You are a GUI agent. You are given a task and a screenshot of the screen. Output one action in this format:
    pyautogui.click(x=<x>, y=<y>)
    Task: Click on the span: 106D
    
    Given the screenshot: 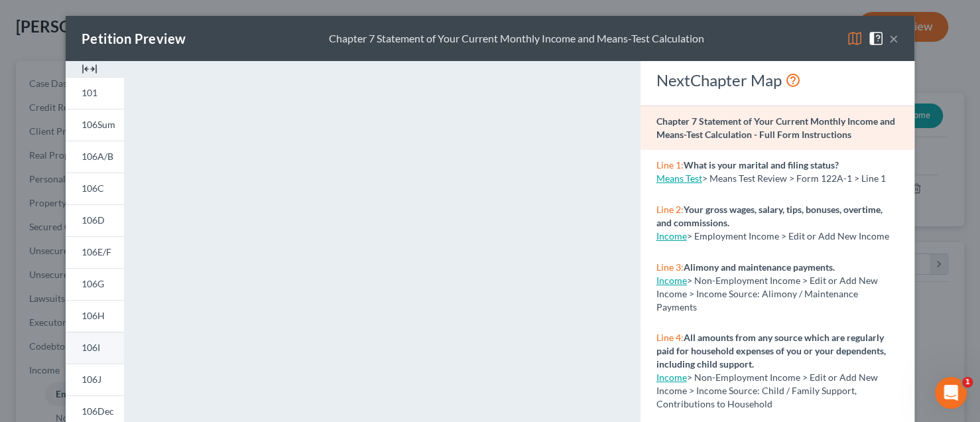 What is the action you would take?
    pyautogui.click(x=93, y=219)
    